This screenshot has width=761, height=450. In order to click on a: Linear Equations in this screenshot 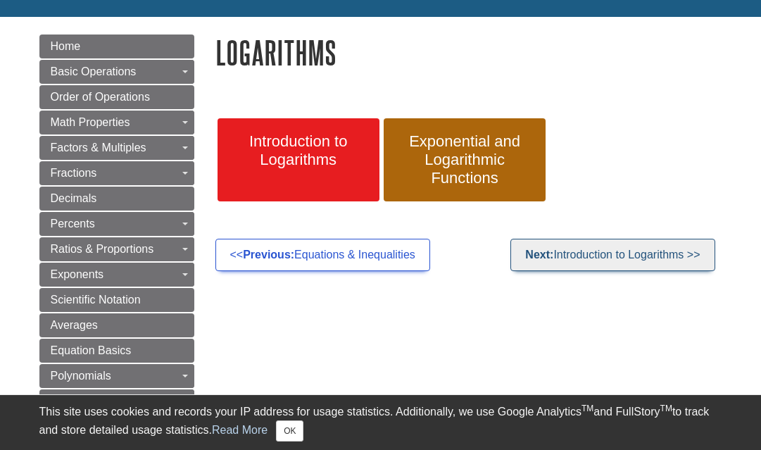, I will do `click(117, 401)`.